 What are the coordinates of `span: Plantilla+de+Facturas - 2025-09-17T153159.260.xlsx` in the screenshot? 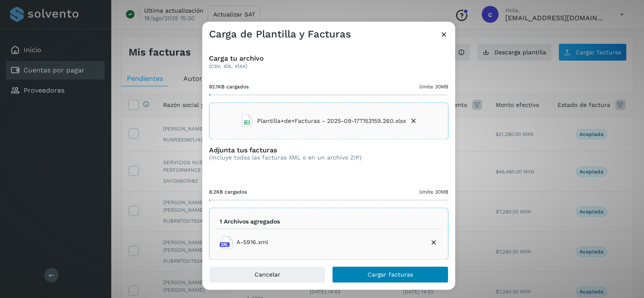 It's located at (331, 121).